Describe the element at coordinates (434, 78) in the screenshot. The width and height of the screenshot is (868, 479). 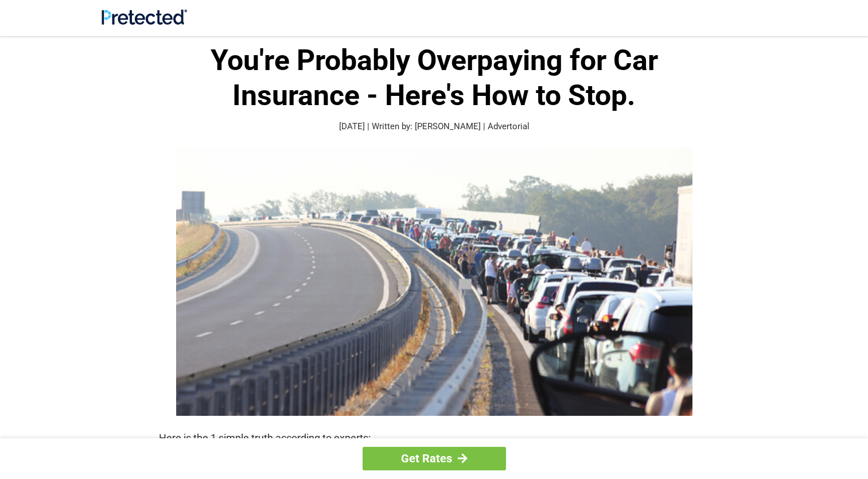
I see `h1: You're Probably Overpaying for Car Insurance - Here's How to Stop.` at that location.